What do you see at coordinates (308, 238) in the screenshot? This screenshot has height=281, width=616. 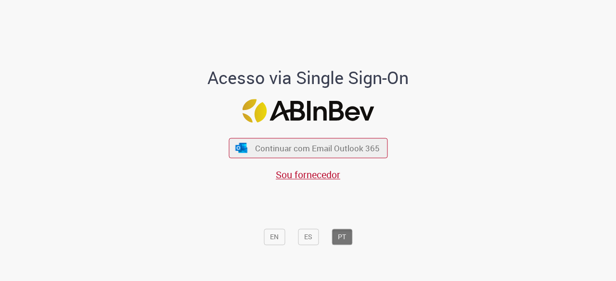 I see `button: ES` at bounding box center [308, 238].